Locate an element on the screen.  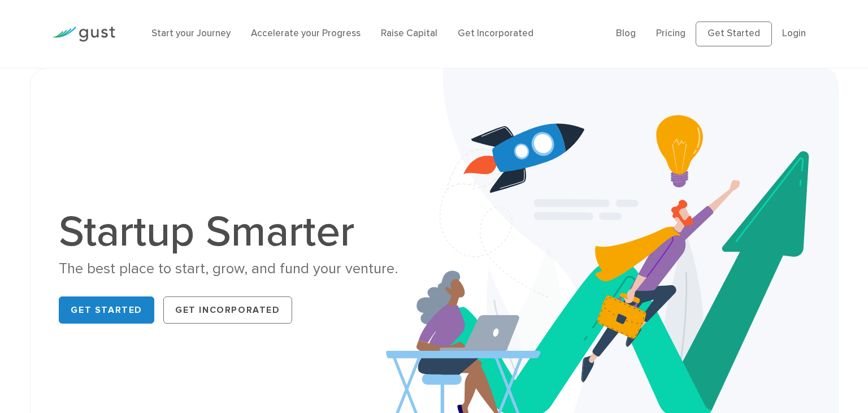
a: Blog is located at coordinates (626, 33).